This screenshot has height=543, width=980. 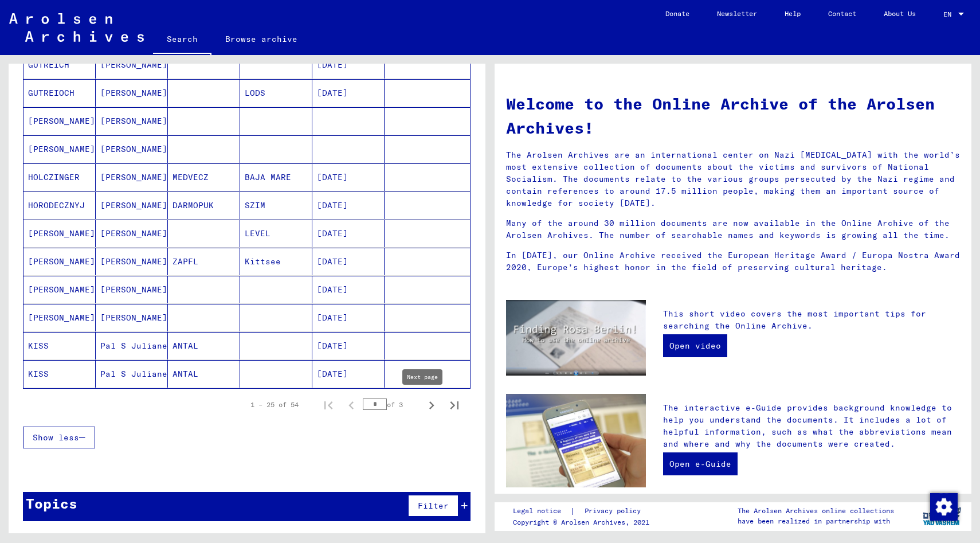 What do you see at coordinates (261, 39) in the screenshot?
I see `a: Browse archive` at bounding box center [261, 39].